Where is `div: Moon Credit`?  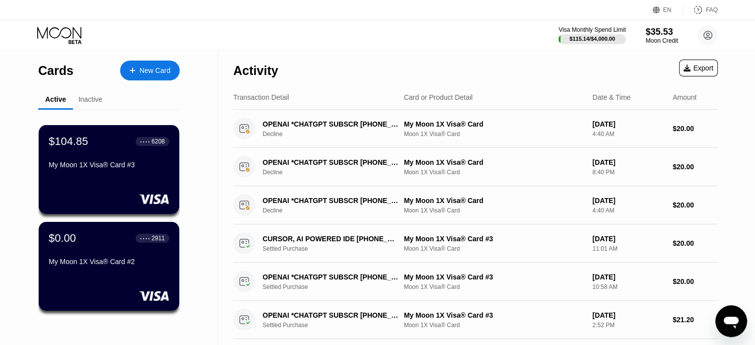 div: Moon Credit is located at coordinates (661, 41).